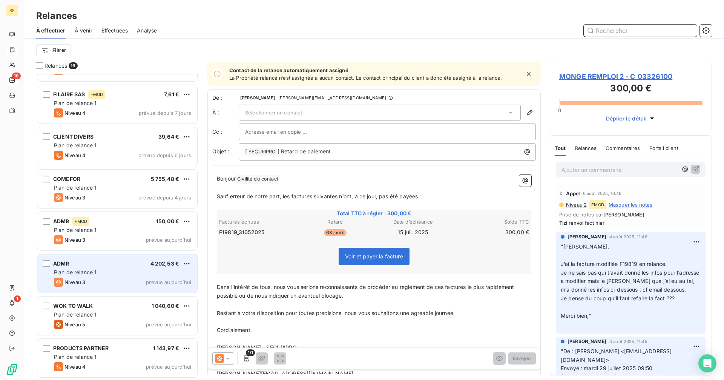 This screenshot has width=724, height=380. Describe the element at coordinates (169, 136) in the screenshot. I see `span: 39,64 €` at that location.